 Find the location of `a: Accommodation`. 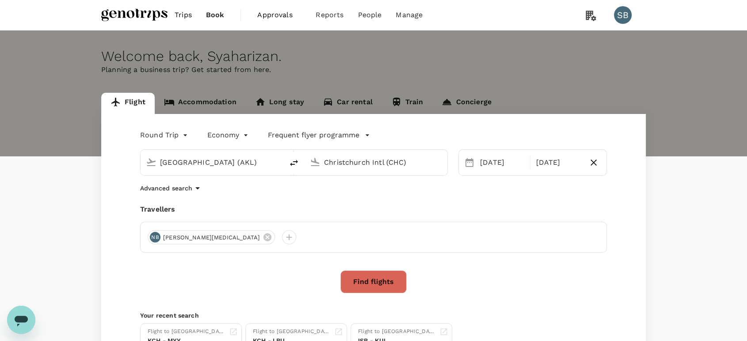

a: Accommodation is located at coordinates (200, 103).